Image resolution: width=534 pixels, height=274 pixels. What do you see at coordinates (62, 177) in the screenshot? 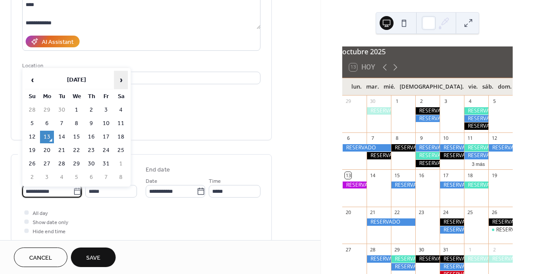
I see `td: 4` at bounding box center [62, 177].